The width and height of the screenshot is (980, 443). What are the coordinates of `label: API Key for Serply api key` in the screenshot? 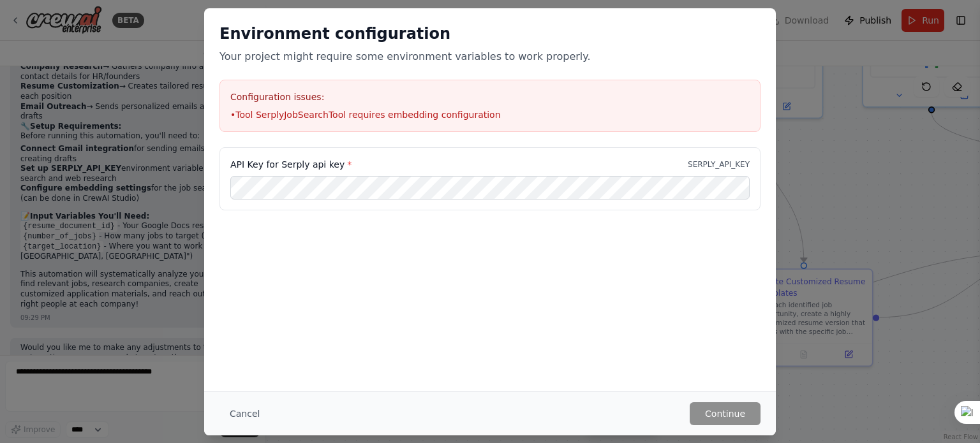 It's located at (291, 165).